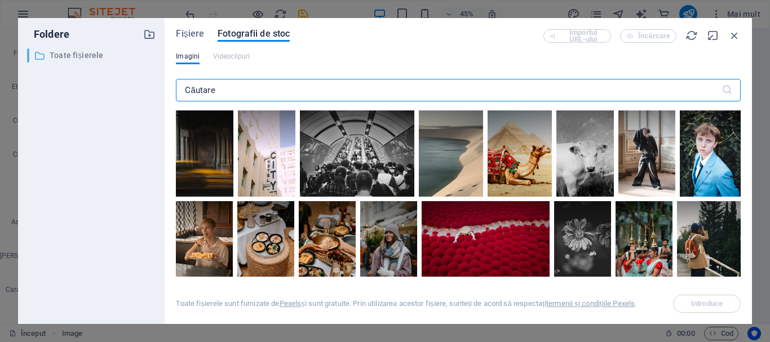  What do you see at coordinates (227, 303) in the screenshot?
I see `font: Toate fișierele sunt furnizate de` at bounding box center [227, 303].